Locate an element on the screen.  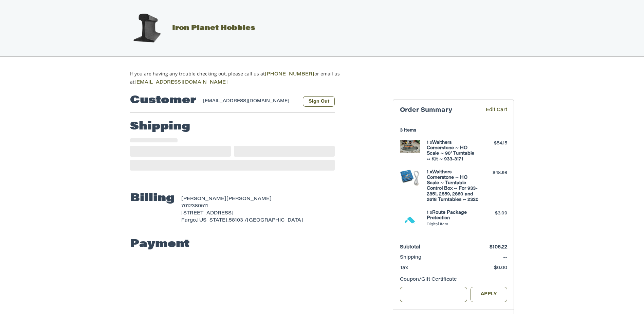
h3: Order Summary is located at coordinates (439, 110).